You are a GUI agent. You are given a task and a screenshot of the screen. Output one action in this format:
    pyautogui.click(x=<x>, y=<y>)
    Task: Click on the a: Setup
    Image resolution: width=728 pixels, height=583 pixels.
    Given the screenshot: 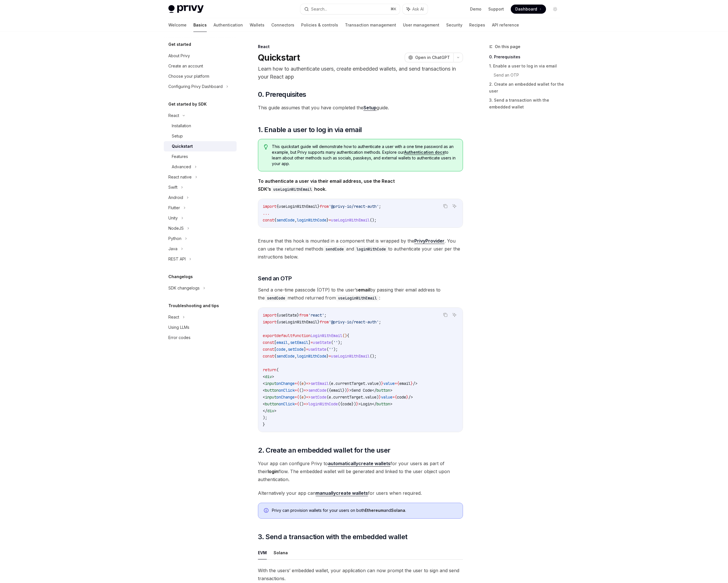 What is the action you would take?
    pyautogui.click(x=370, y=107)
    